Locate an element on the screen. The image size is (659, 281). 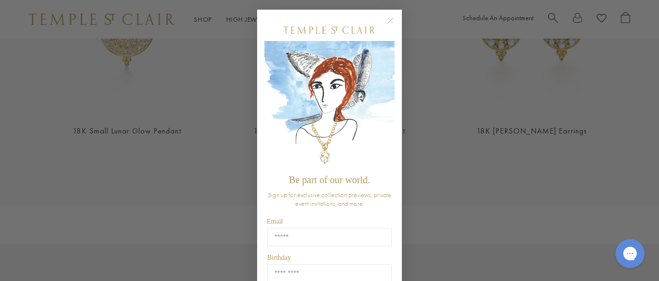
button: Close dialog is located at coordinates (395, 25).